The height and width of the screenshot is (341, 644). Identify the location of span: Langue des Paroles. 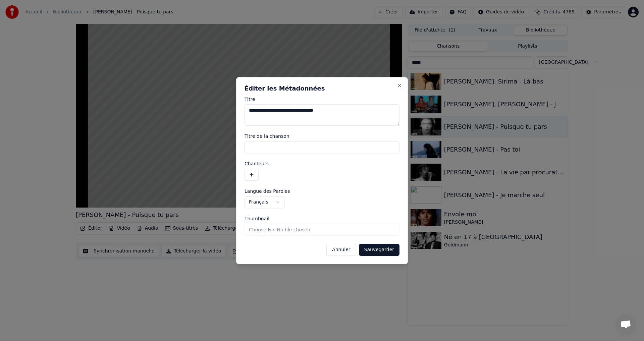
(267, 191).